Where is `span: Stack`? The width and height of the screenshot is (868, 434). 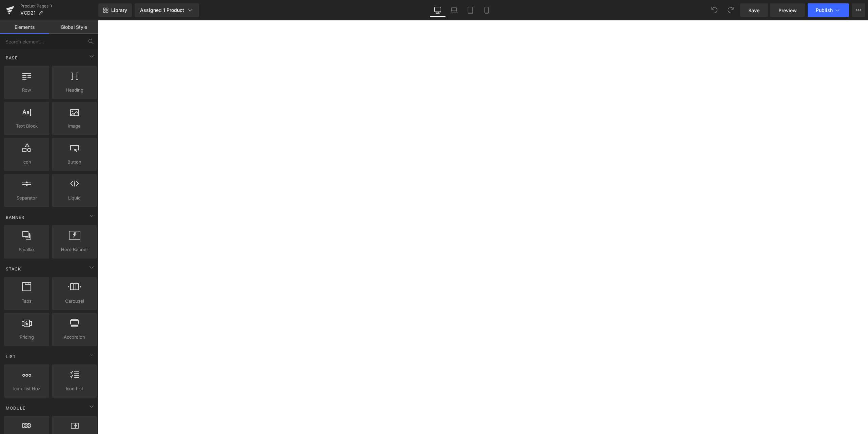
span: Stack is located at coordinates (14, 269).